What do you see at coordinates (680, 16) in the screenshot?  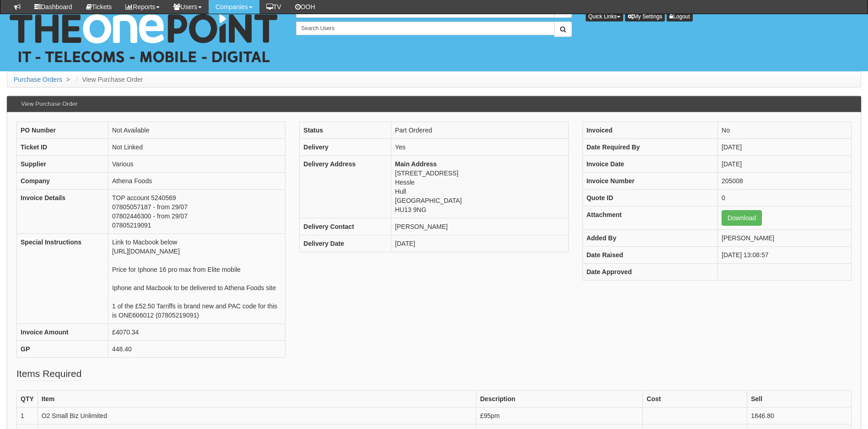 I see `a: Logout` at bounding box center [680, 16].